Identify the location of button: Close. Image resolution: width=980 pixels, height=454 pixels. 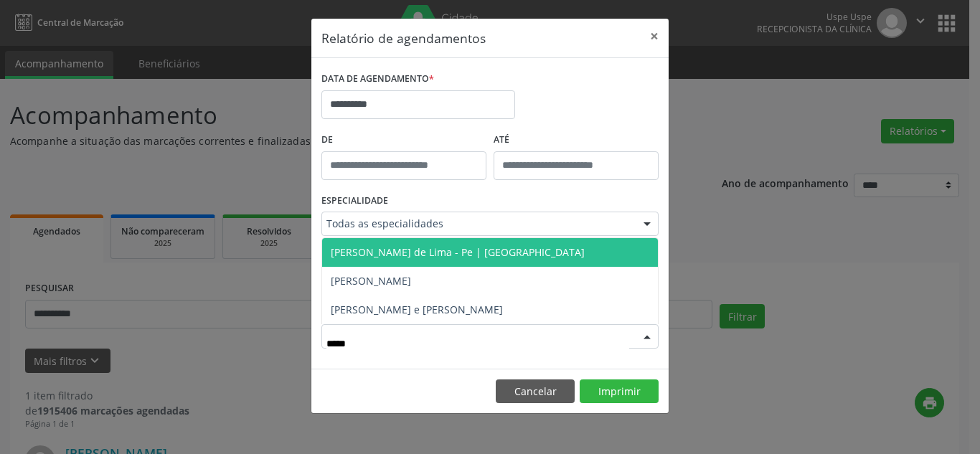
(655, 36).